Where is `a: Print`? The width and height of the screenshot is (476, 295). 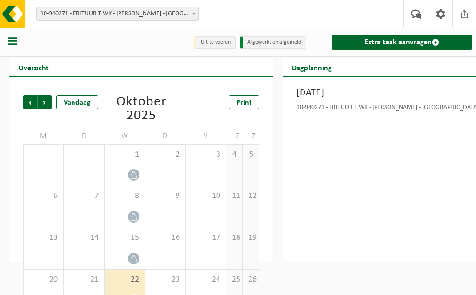
a: Print is located at coordinates (244, 102).